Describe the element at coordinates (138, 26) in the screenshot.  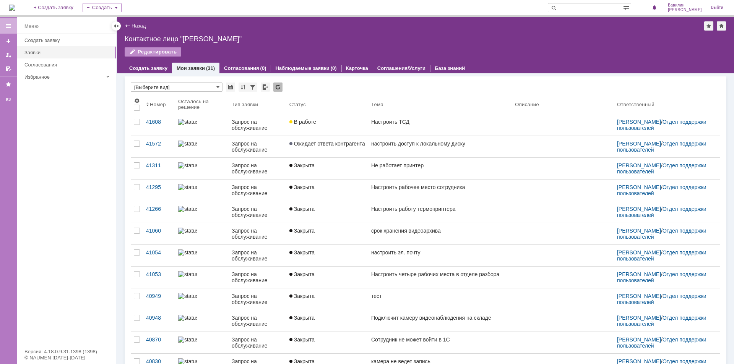
I see `a: Назад` at that location.